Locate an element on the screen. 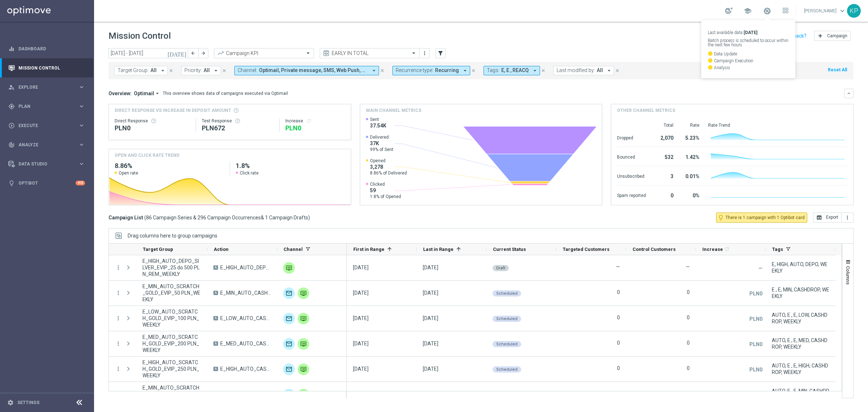 This screenshot has height=412, width=868. span: E_HIGH_AUTO_SCRATCH_GOLD_EVIP_250 PLN_WEEKLY is located at coordinates (172, 368).